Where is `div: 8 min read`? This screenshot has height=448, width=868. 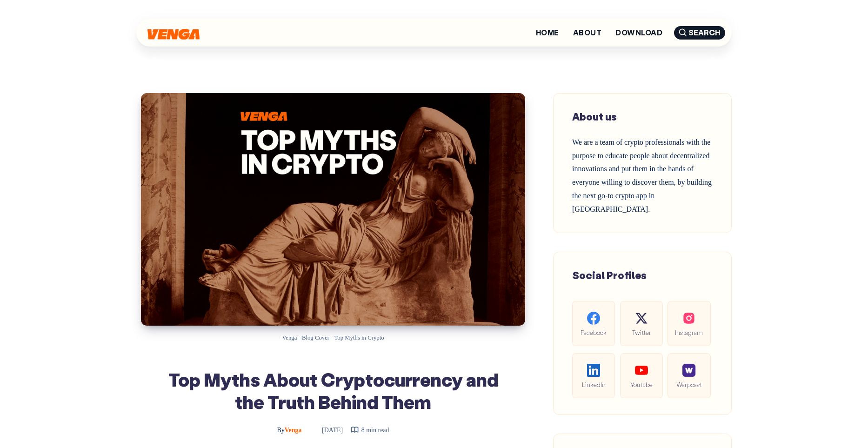 div: 8 min read is located at coordinates (369, 430).